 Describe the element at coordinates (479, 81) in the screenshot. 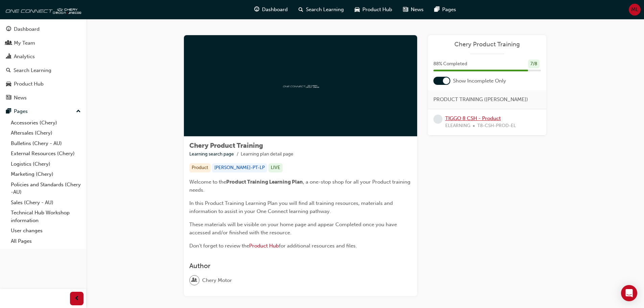

I see `span: Show Incomplete Only` at that location.